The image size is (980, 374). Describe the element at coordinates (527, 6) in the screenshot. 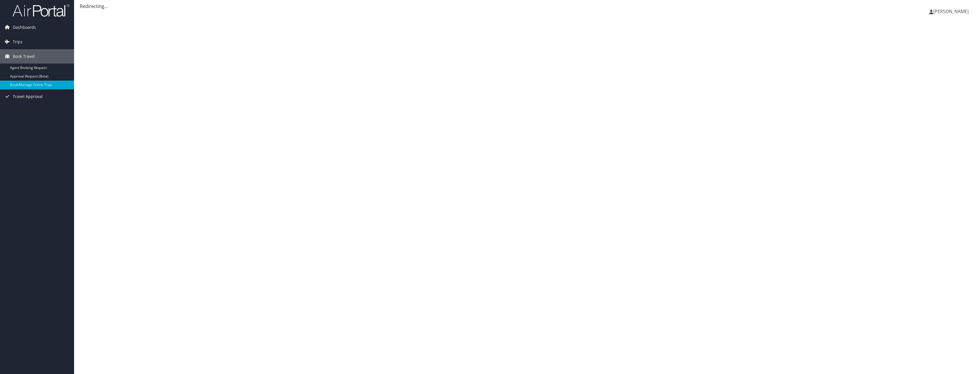

I see `div: Redirecting...` at that location.